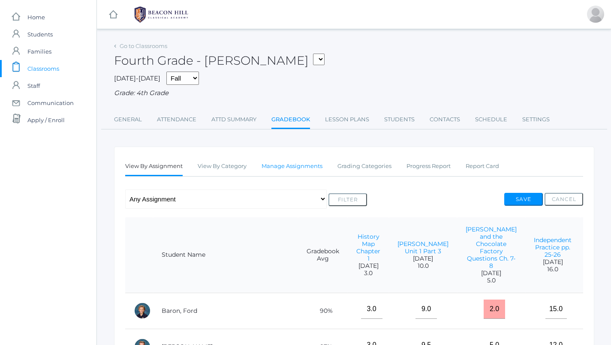  Describe the element at coordinates (154, 167) in the screenshot. I see `a: View By Assignment` at that location.